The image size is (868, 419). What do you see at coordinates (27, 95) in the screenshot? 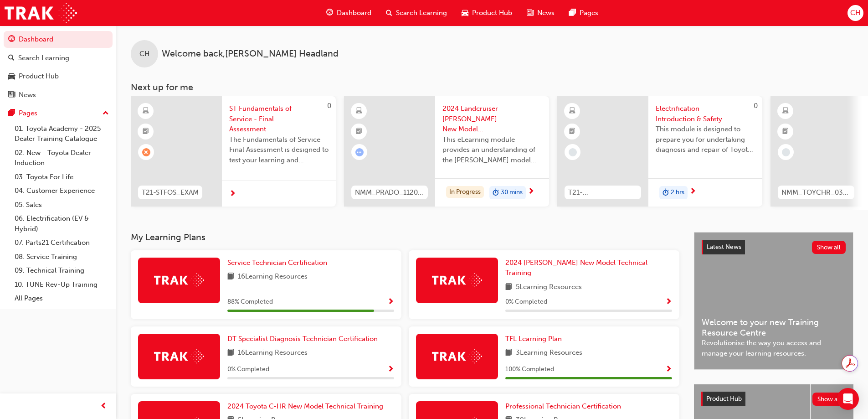
I see `div: News` at bounding box center [27, 95].